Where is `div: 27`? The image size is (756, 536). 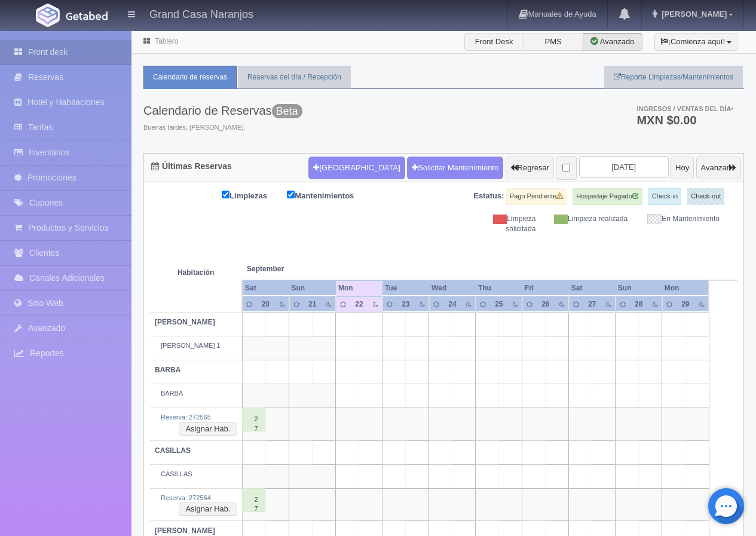 div: 27 is located at coordinates (591, 305).